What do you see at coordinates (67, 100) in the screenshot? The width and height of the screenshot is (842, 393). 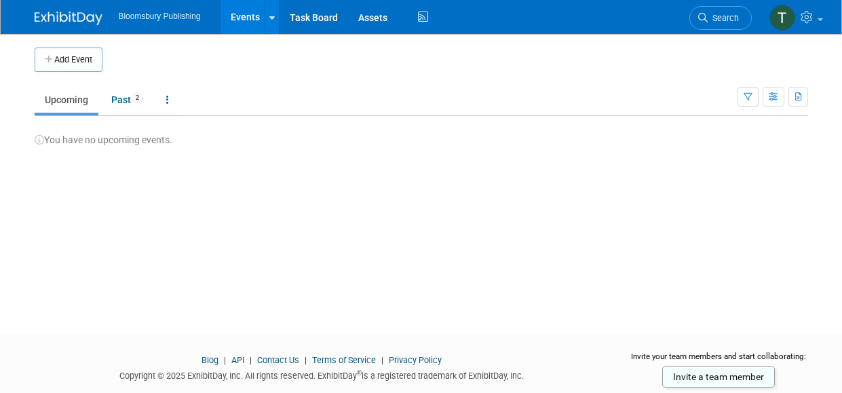 I see `a: Upcoming` at bounding box center [67, 100].